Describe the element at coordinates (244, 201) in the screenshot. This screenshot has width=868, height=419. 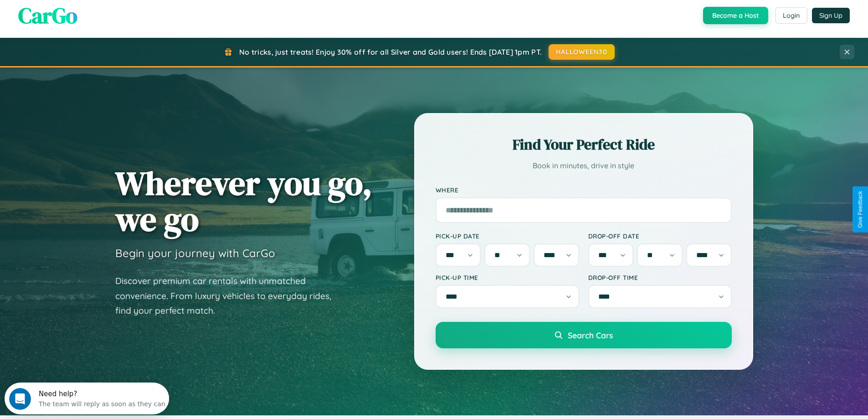
I see `h1: Wherever you go, we go` at that location.